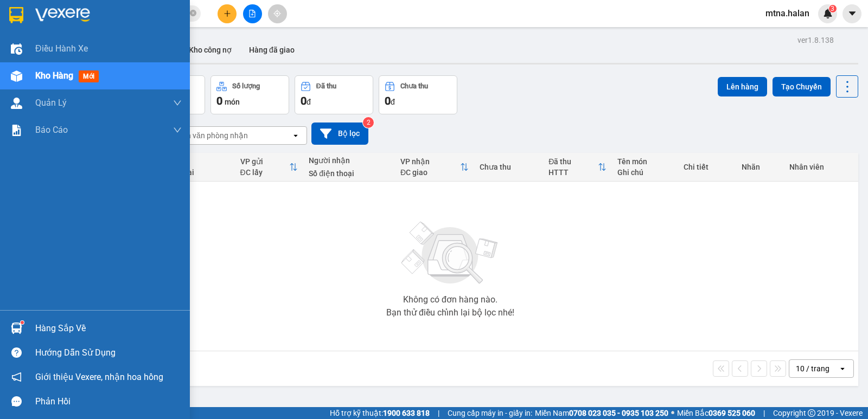 The width and height of the screenshot is (868, 419). Describe the element at coordinates (832, 9) in the screenshot. I see `span: 3` at that location.